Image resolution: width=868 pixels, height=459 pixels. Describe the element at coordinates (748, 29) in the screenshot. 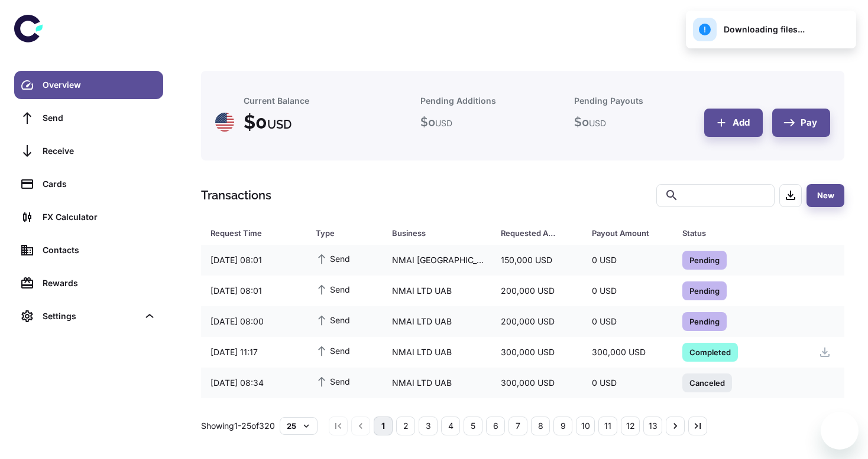

I see `div: Downloading files...` at that location.